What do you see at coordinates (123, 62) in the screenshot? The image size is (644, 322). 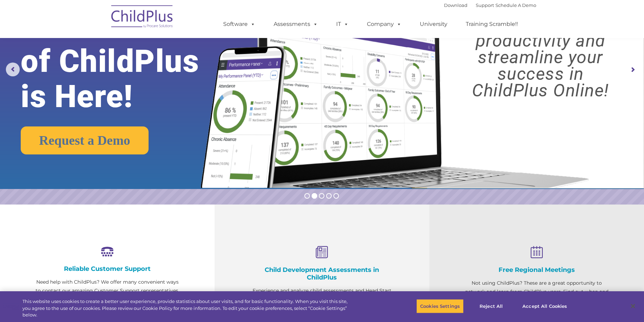 I see `rs-layer: The Future of ChildPlus is Here!` at bounding box center [123, 62].